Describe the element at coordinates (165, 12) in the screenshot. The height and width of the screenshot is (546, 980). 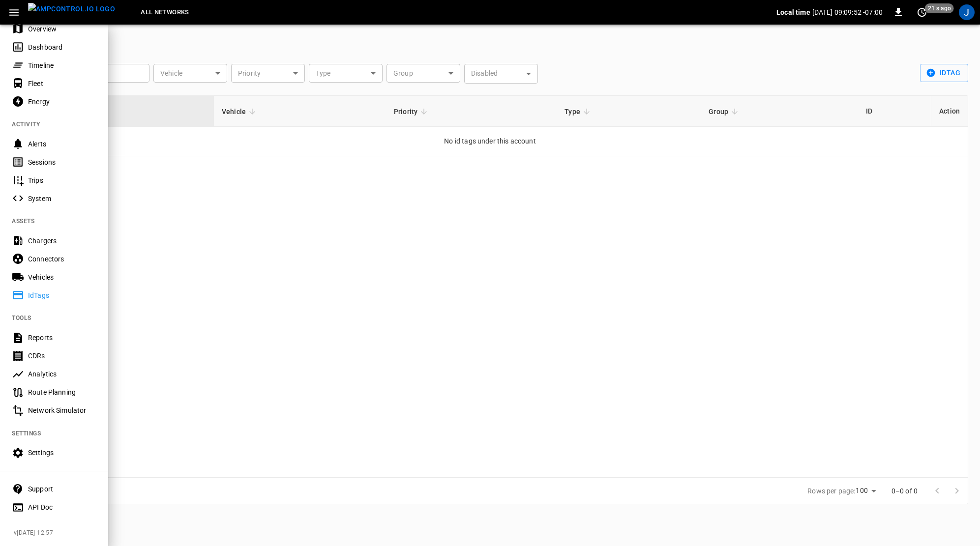
I see `span: Network selection is not available in this view` at that location.